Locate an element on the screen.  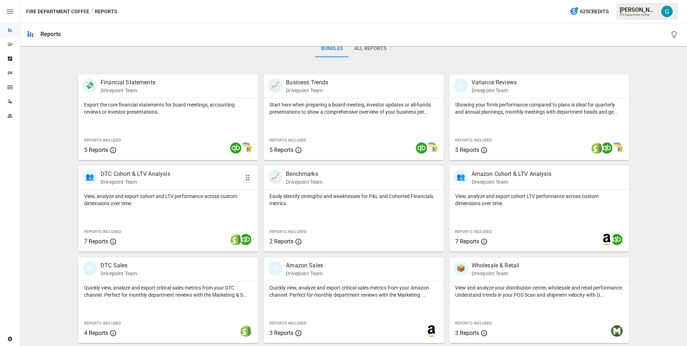
p: Benchmarks is located at coordinates (304, 174).